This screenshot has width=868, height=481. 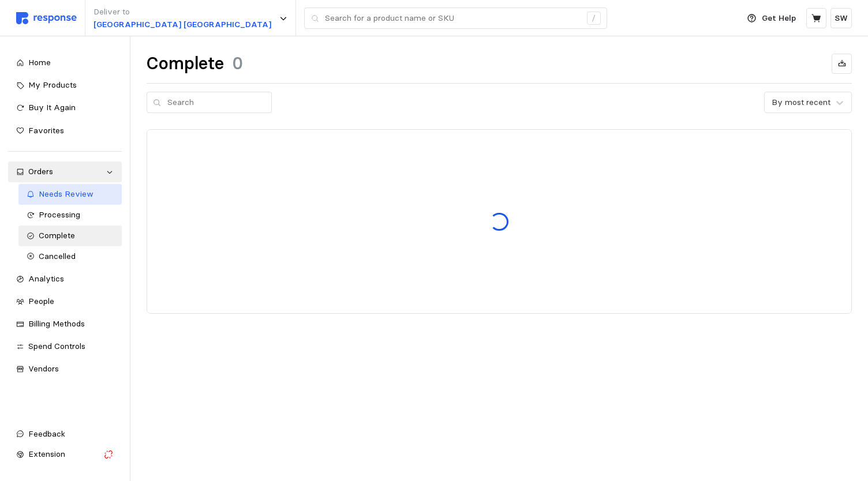 What do you see at coordinates (65, 301) in the screenshot?
I see `a: People` at bounding box center [65, 301].